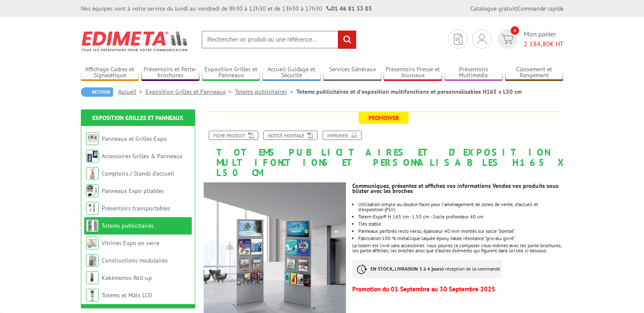 The width and height of the screenshot is (644, 313). What do you see at coordinates (409, 92) in the screenshot?
I see `li: Totems publicitaires et d'exposition multifonctions et personnalisables H165 x L50 cm` at bounding box center [409, 92].